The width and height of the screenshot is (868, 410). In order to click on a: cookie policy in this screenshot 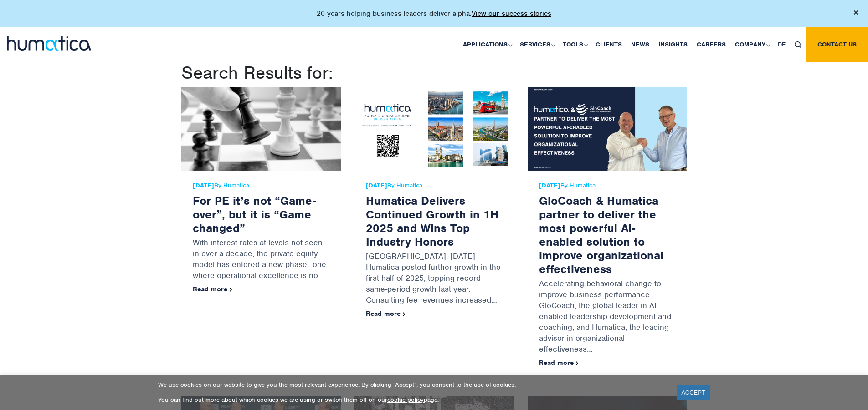, I will do `click(406, 399)`.